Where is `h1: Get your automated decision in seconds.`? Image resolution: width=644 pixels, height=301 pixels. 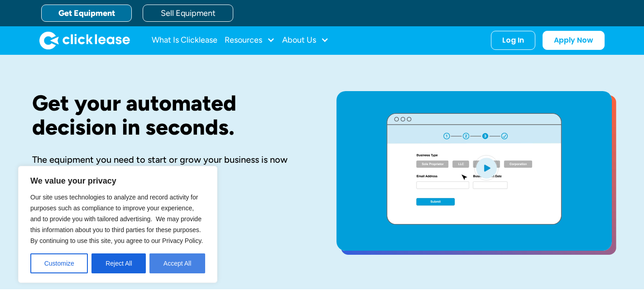 h1: Get your automated decision in seconds. is located at coordinates (170, 115).